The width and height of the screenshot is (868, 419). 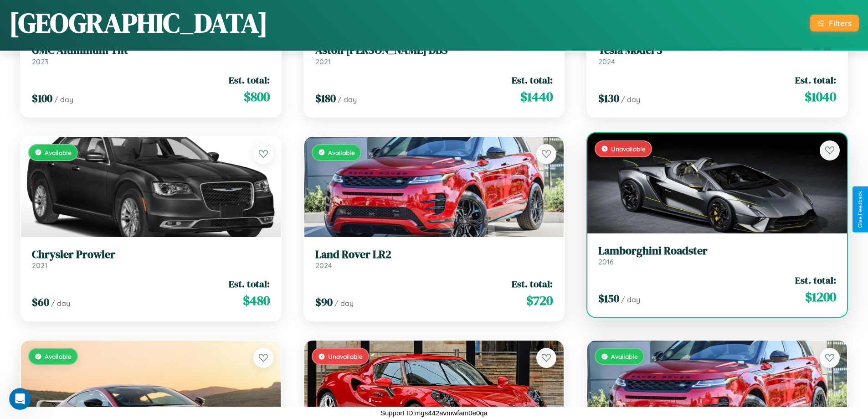 I want to click on h3: GMC Aluminum Tilt, so click(x=151, y=51).